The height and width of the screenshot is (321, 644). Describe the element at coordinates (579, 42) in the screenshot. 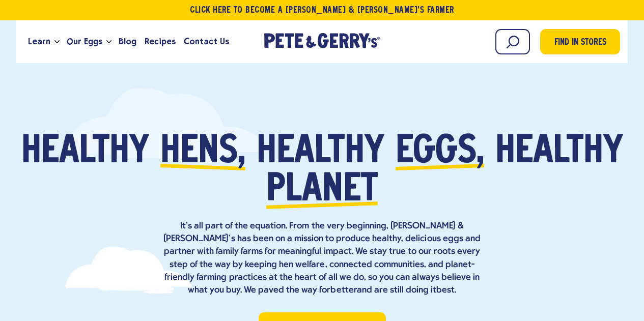

I see `a: Find in Stores` at that location.